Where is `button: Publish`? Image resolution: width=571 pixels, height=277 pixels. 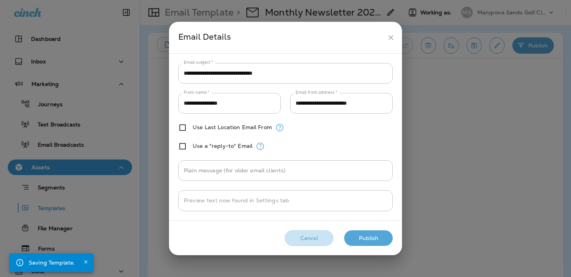 button: Publish is located at coordinates (368, 238).